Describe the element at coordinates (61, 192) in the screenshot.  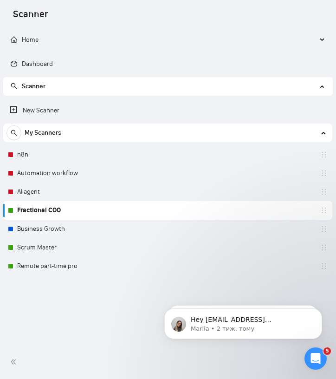
I see `a: AI agent` at that location.